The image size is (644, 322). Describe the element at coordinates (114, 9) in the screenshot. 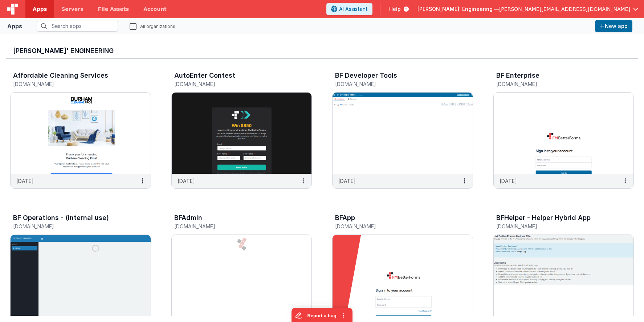

I see `span: File Assets` at that location.